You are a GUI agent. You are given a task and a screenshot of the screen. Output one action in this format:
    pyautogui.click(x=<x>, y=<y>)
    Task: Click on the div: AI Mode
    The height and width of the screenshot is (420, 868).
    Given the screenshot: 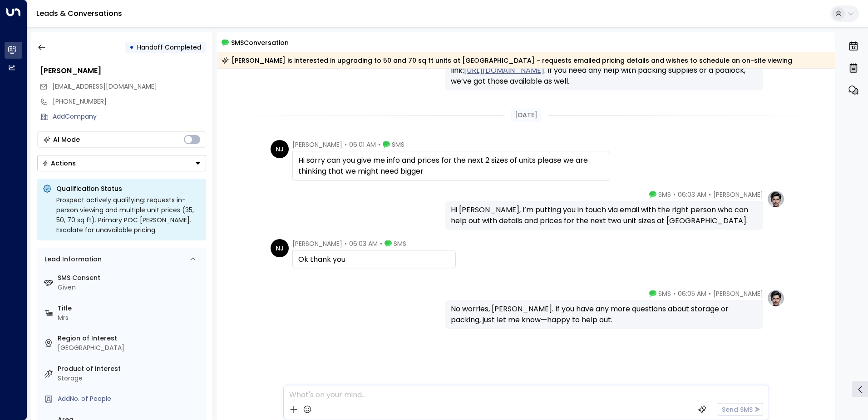 What is the action you would take?
    pyautogui.click(x=66, y=140)
    